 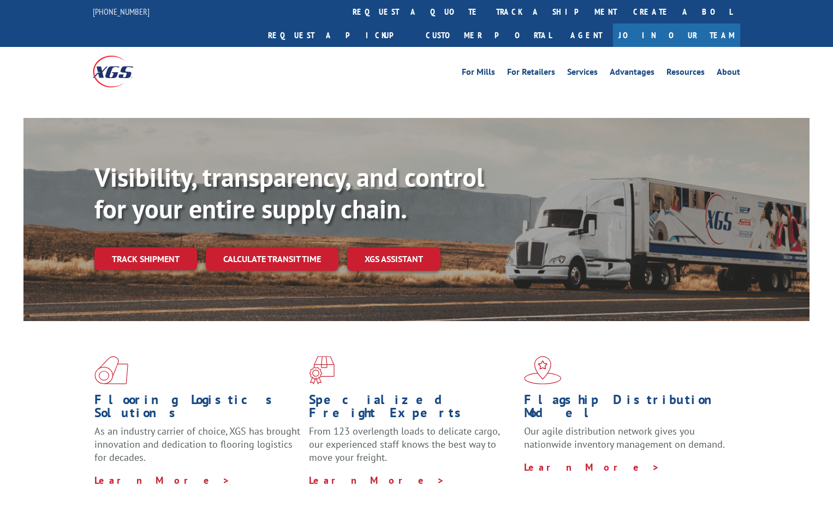 I want to click on a: Track shipment, so click(x=146, y=259).